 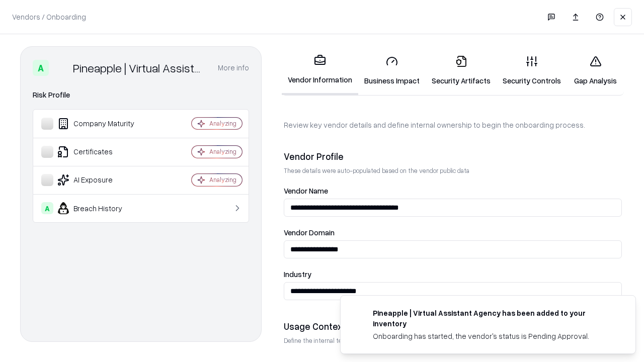 What do you see at coordinates (101, 152) in the screenshot?
I see `div: Certificates` at bounding box center [101, 152].